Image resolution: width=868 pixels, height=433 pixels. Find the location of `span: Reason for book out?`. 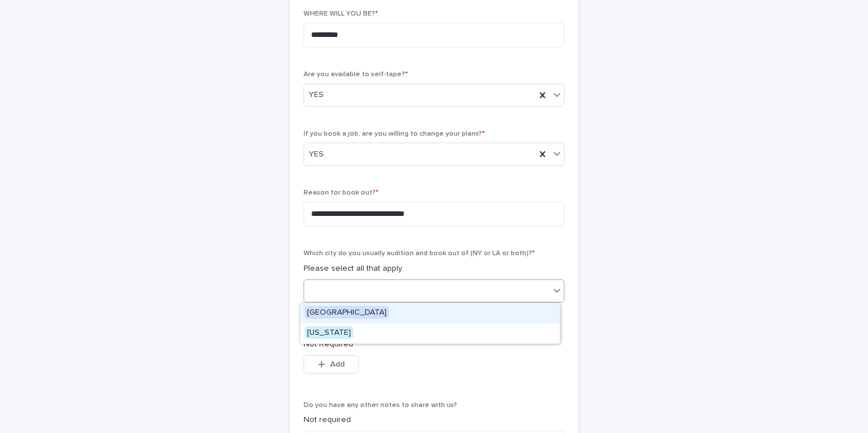

span: Reason for book out? is located at coordinates (341, 193).